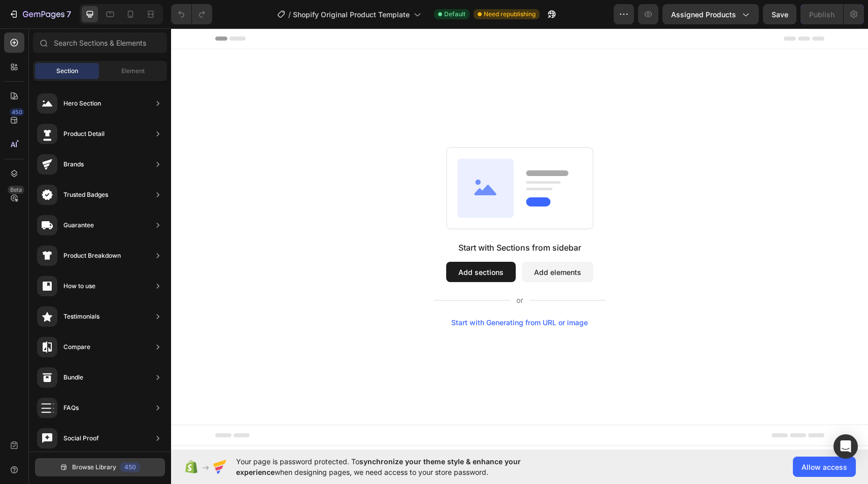 The image size is (868, 484). I want to click on button: Assigned Products, so click(710, 14).